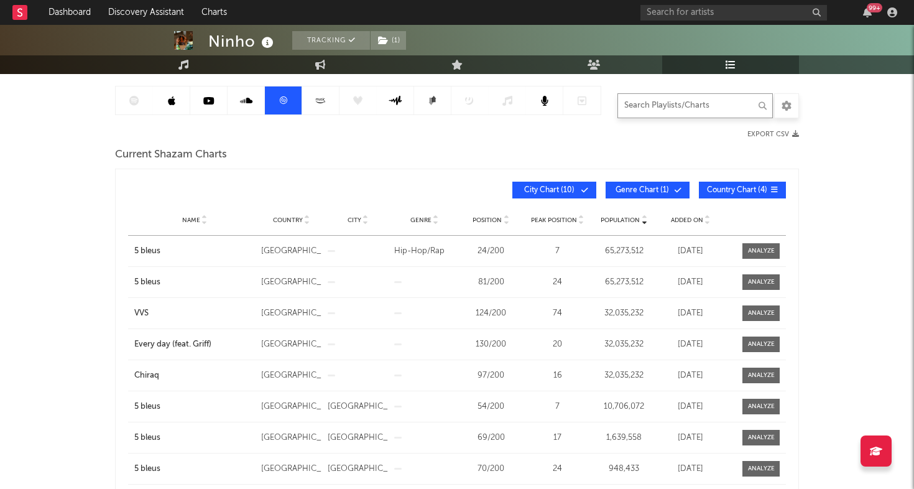  I want to click on button: Export CSV, so click(773, 134).